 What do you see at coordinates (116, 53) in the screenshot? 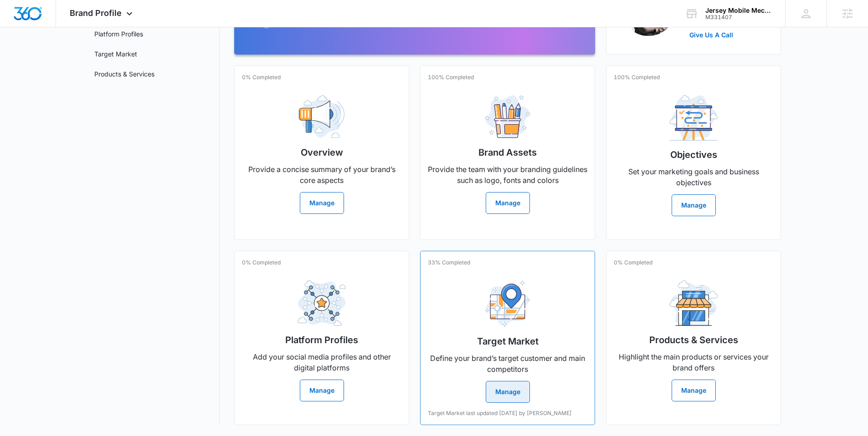
I see `a: Target Market` at bounding box center [116, 53].